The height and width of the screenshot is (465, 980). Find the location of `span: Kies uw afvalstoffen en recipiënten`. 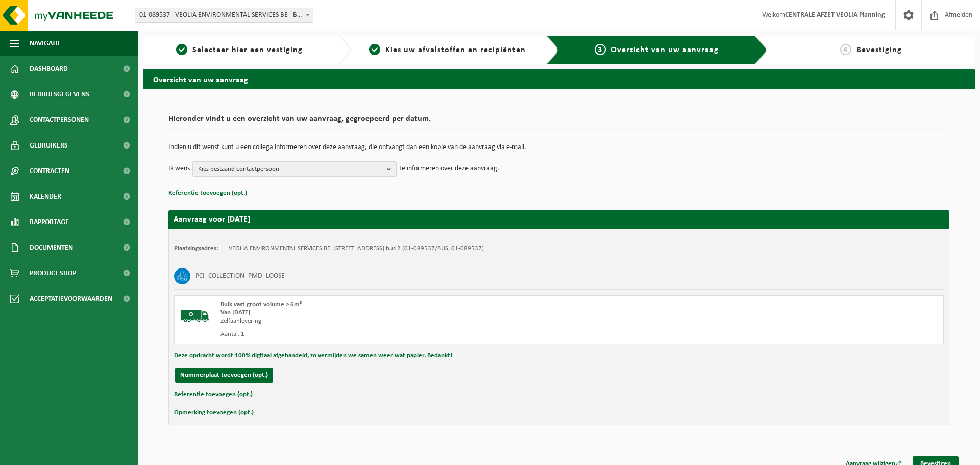

span: Kies uw afvalstoffen en recipiënten is located at coordinates (455, 50).